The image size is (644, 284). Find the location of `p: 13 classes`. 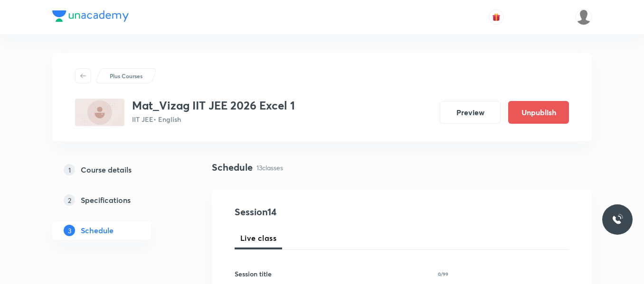

p: 13 classes is located at coordinates (270, 167).